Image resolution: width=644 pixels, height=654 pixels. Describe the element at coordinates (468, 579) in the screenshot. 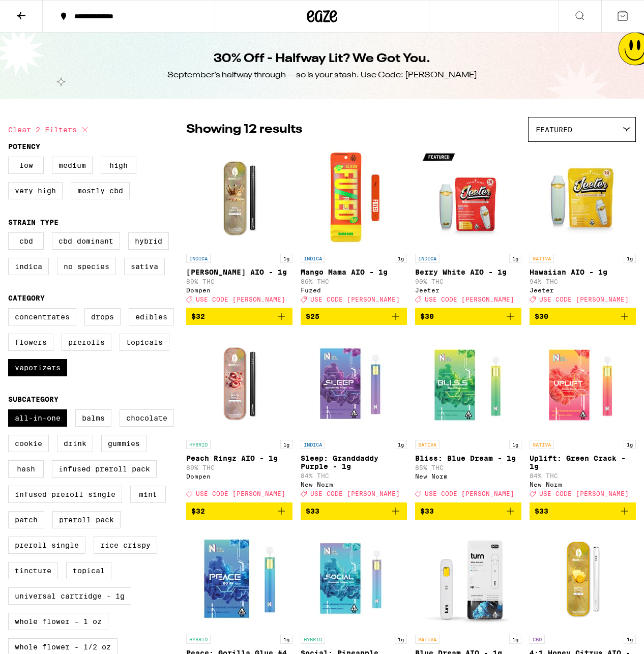

I see `img: turn - Blue Dream AIO - 1g` at that location.